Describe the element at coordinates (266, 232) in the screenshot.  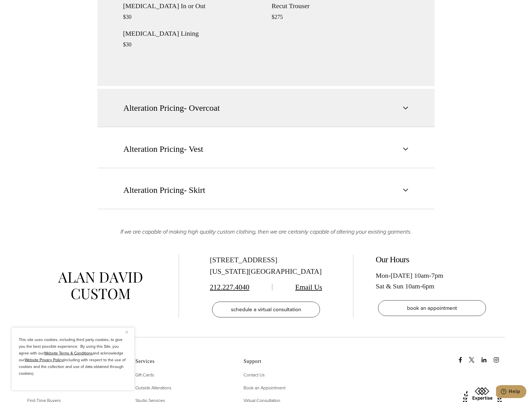
I see `em: If we are capable of making high quality custom clothing, then we are certainly capable of alteri...` at that location.